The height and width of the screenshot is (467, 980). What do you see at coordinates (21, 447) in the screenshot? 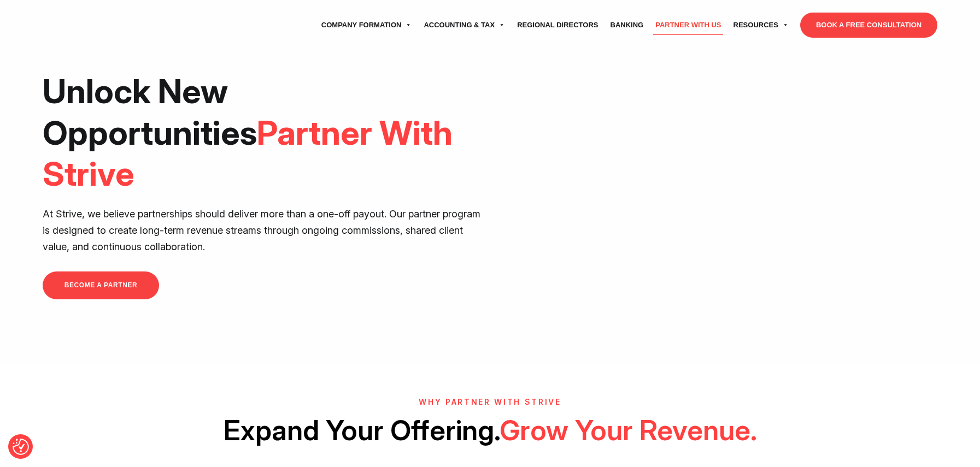
I see `img: Revisit consent button` at bounding box center [21, 447].